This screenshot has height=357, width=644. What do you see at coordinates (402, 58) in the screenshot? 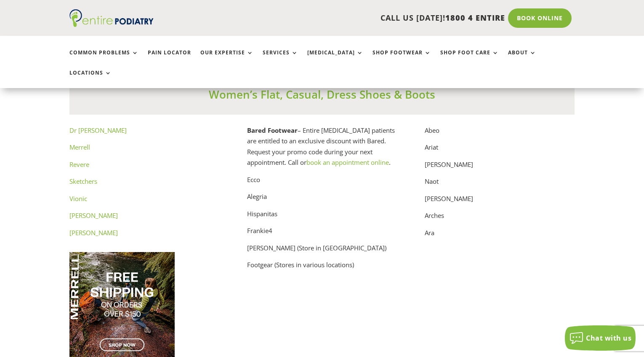
I see `a: Shop Footwear` at bounding box center [402, 58].